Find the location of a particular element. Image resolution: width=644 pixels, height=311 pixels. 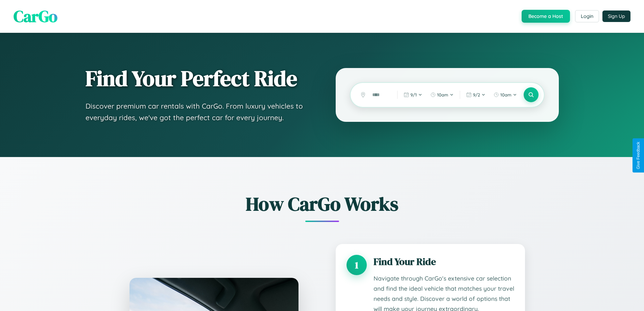

span: 9 / 1 is located at coordinates (414, 95).